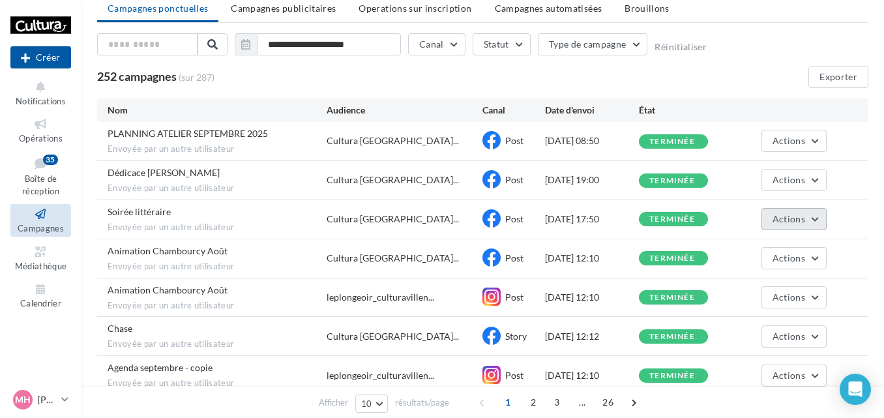 Image resolution: width=884 pixels, height=418 pixels. Describe the element at coordinates (196, 78) in the screenshot. I see `span: (sur 287)` at that location.